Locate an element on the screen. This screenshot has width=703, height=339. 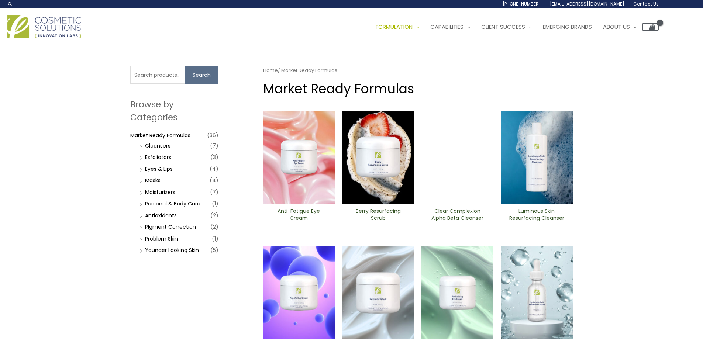
a: Capabilities is located at coordinates (450, 27).